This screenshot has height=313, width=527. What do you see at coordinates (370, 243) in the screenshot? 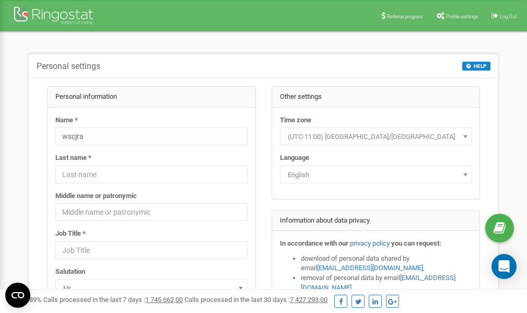
I see `a: privacy policy` at bounding box center [370, 243].